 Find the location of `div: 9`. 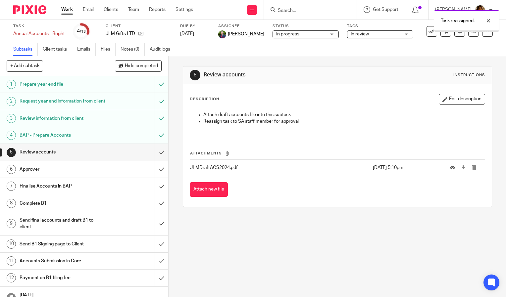

div: 9 is located at coordinates (11, 224).